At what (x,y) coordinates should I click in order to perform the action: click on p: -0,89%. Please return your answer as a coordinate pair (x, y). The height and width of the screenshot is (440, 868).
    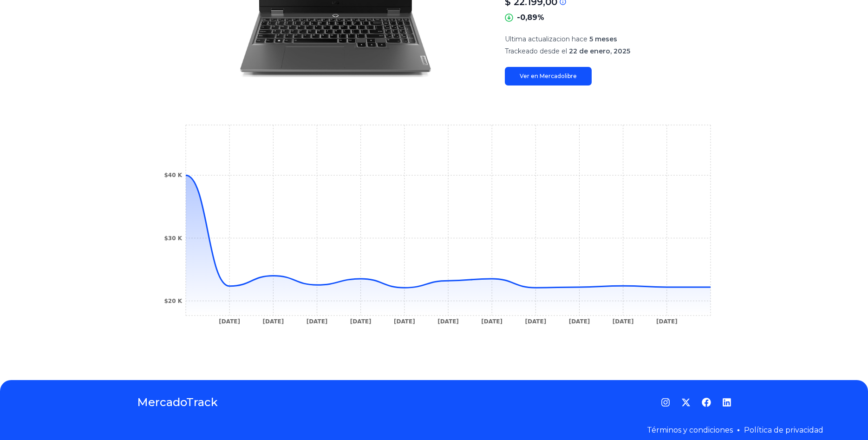
    Looking at the image, I should click on (530, 18).